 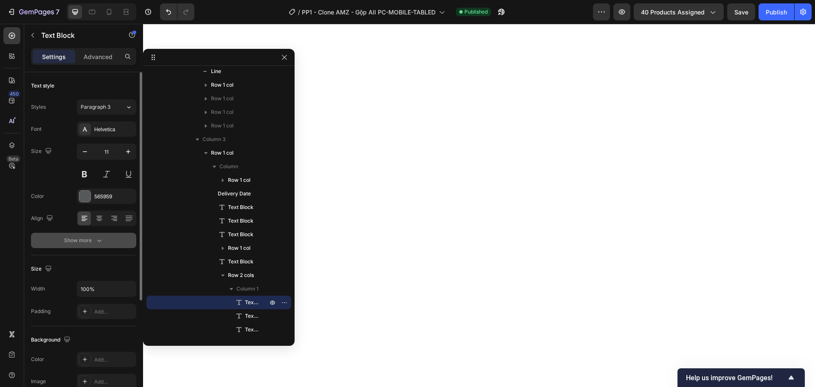 I want to click on div: Padding, so click(x=41, y=311).